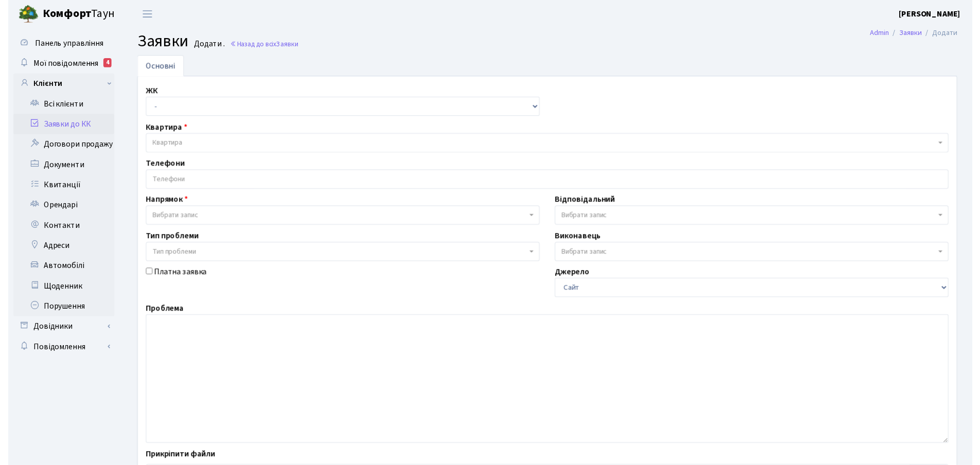 The height and width of the screenshot is (465, 980). What do you see at coordinates (101, 64) in the screenshot?
I see `div: 4` at bounding box center [101, 64].